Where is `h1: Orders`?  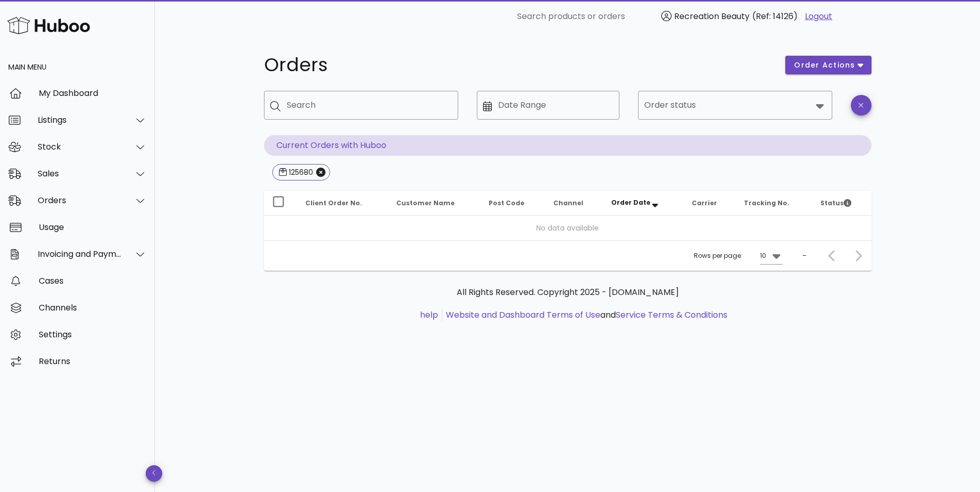
h1: Orders is located at coordinates (518, 65).